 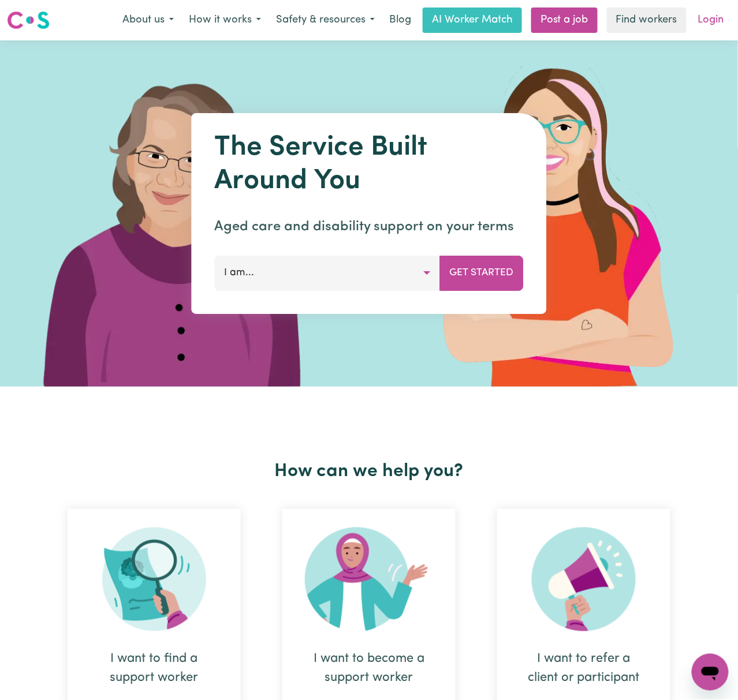 I want to click on a: Post a job, so click(x=564, y=20).